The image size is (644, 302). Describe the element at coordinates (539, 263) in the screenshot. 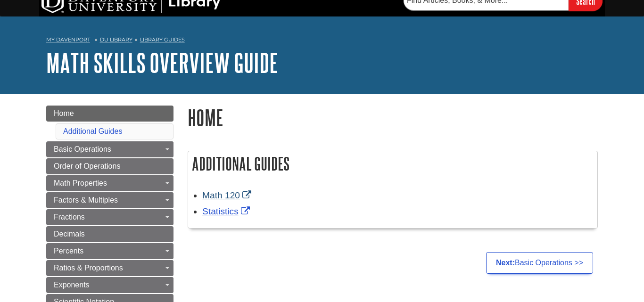

I see `a: Next:Basic Operations >>` at that location.